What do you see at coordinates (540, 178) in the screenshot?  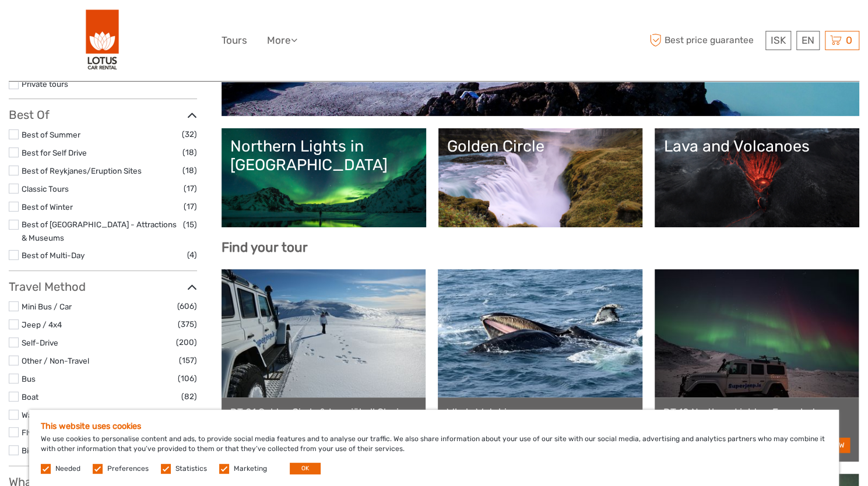 I see `a: Golden Circle` at bounding box center [540, 178].